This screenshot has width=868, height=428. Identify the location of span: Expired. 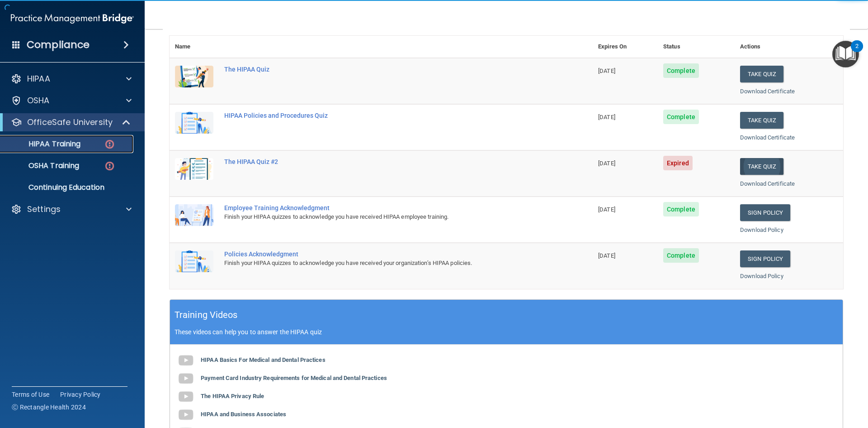
(678, 163).